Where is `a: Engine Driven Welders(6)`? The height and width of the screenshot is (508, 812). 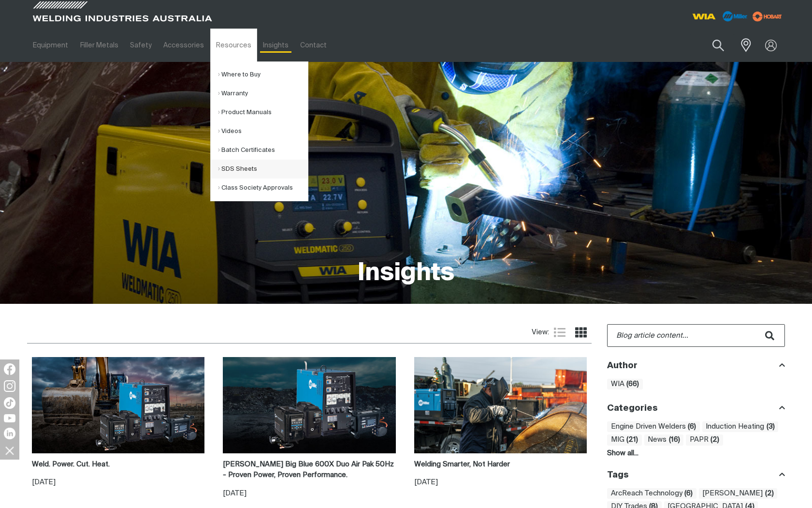
a: Engine Driven Welders(6) is located at coordinates (653, 426).